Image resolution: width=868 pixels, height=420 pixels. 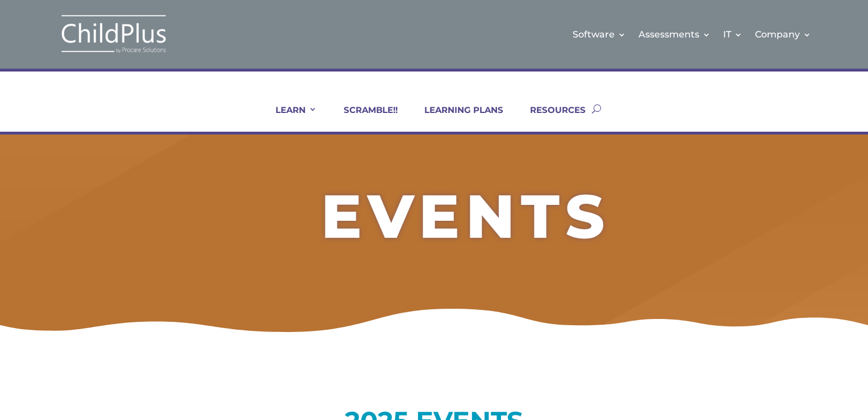 What do you see at coordinates (290, 119) in the screenshot?
I see `a: LEARN` at bounding box center [290, 119].